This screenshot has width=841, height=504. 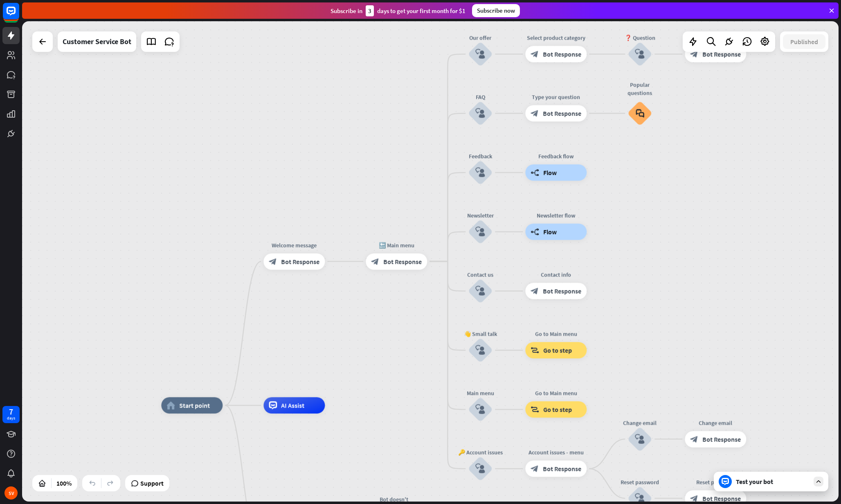 What do you see at coordinates (480, 453) in the screenshot?
I see `div: 🔑 Account issues` at bounding box center [480, 453].